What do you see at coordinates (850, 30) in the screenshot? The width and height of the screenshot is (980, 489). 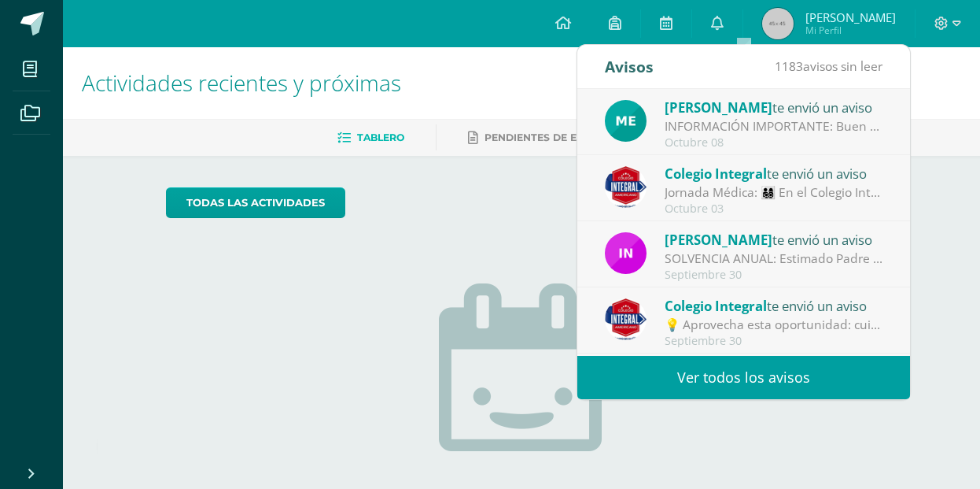 I see `span: Mi Perfil` at bounding box center [850, 30].